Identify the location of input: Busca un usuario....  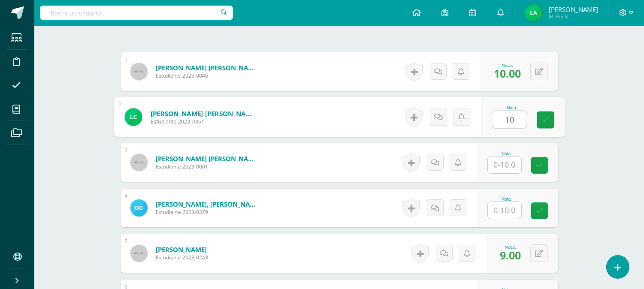
(136, 13).